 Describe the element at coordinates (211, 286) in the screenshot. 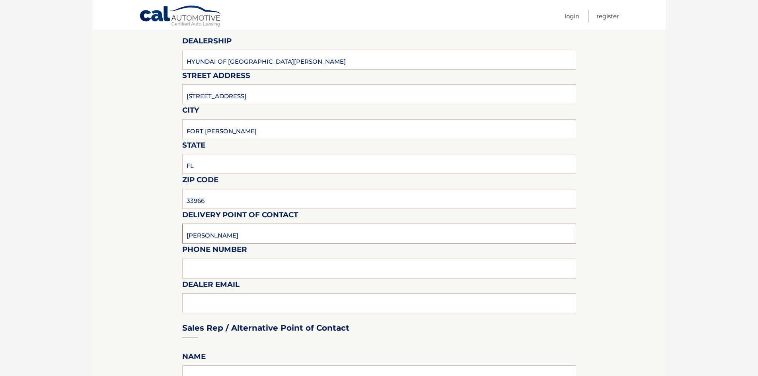

I see `label: Dealer Email` at that location.